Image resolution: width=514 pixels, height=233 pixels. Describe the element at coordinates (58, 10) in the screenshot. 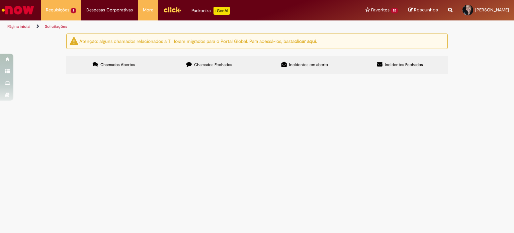

I see `span: Requisições` at that location.